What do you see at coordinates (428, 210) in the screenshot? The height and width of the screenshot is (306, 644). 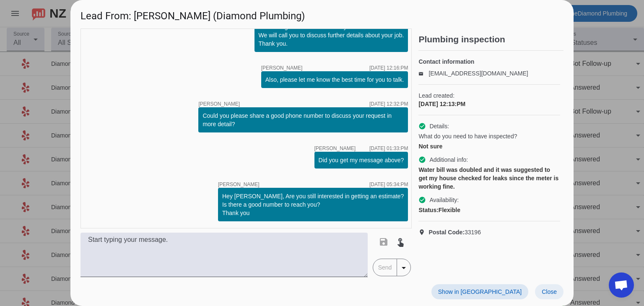 I see `strong: Status:` at bounding box center [428, 210].